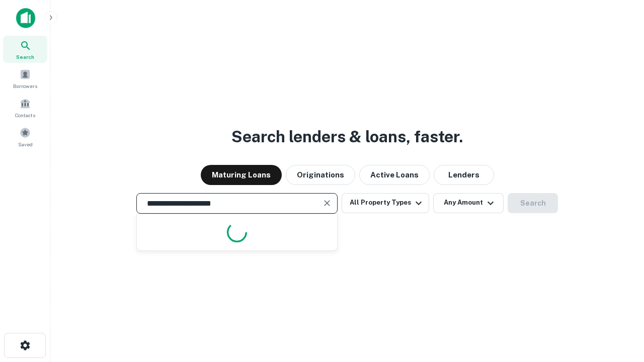 The width and height of the screenshot is (644, 362). Describe the element at coordinates (468, 203) in the screenshot. I see `button: Any Amount` at that location.